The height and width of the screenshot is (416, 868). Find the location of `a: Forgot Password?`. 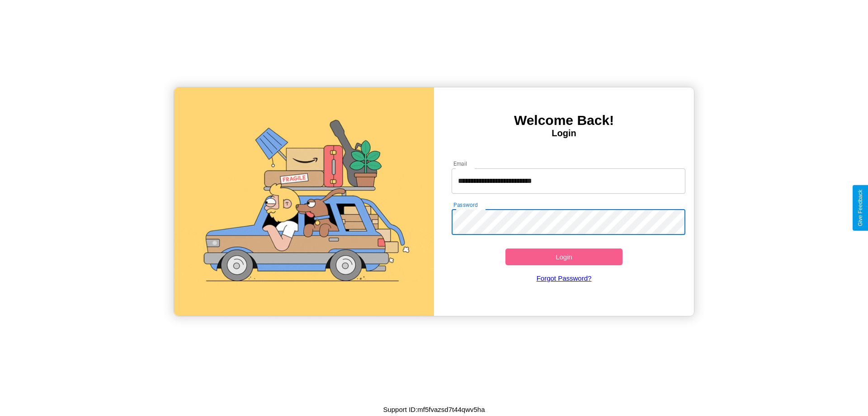

a: Forgot Password? is located at coordinates (564, 278).